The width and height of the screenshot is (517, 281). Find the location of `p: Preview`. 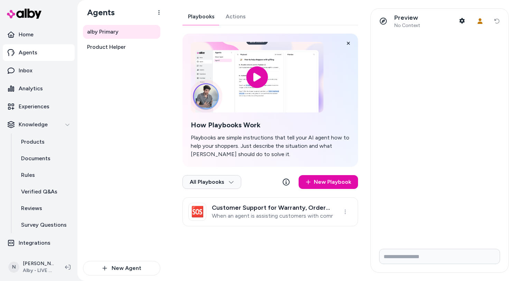

p: Preview is located at coordinates (407, 18).